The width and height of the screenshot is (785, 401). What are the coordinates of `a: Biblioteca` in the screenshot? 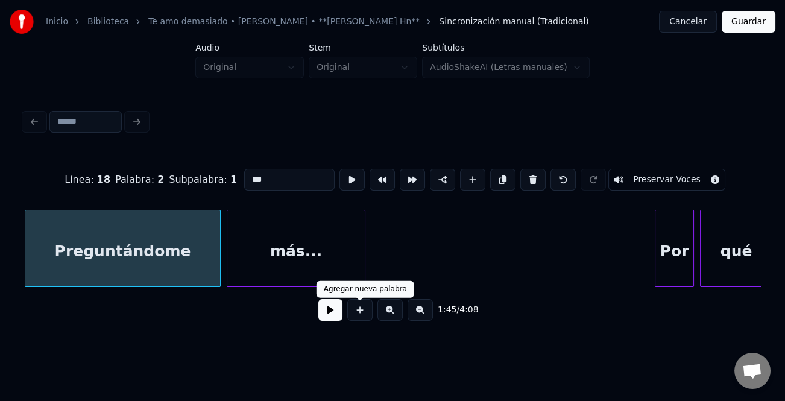 It's located at (108, 22).